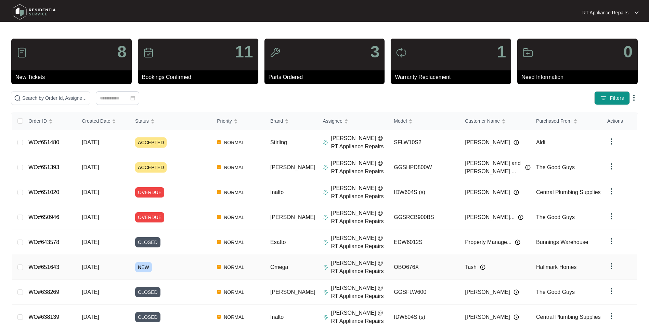 Image resolution: width=649 pixels, height=326 pixels. What do you see at coordinates (44, 267) in the screenshot?
I see `a: WO#651643` at bounding box center [44, 267].